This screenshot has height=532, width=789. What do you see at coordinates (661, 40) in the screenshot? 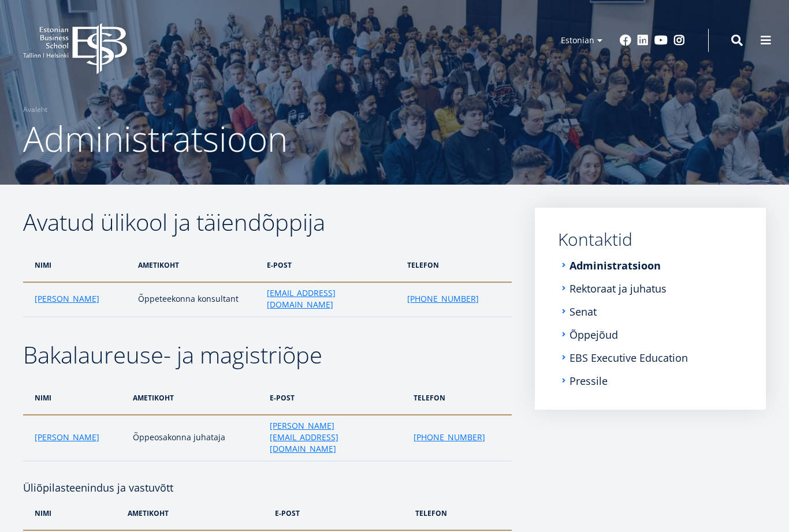
I see `a: Youtube` at bounding box center [661, 40].